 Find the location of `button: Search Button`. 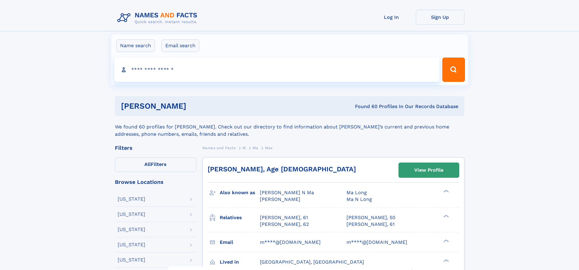

button: Search Button is located at coordinates (453, 70).